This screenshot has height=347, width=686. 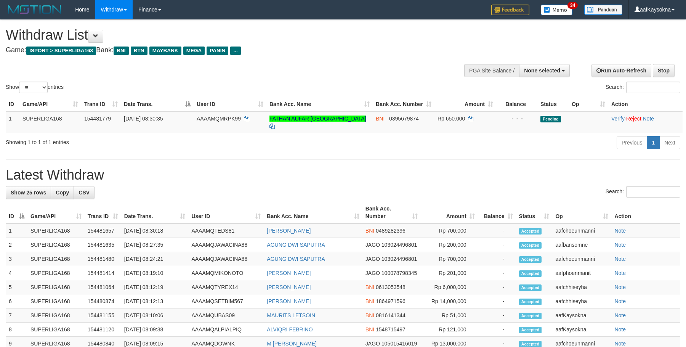 I want to click on h4: Game: Bank:, so click(x=227, y=50).